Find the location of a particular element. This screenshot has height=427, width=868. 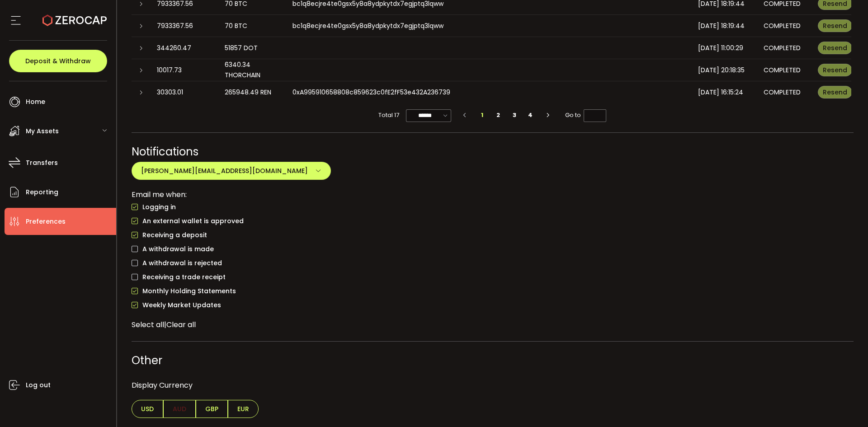

span: My Assets is located at coordinates (42, 131).